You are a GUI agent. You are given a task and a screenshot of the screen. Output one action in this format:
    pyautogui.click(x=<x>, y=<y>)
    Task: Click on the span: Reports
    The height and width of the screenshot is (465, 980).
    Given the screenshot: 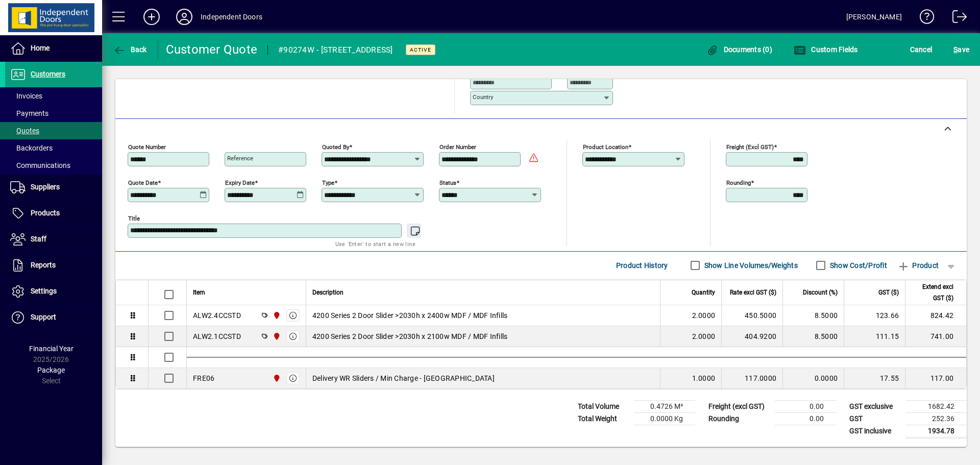 What is the action you would take?
    pyautogui.click(x=43, y=265)
    